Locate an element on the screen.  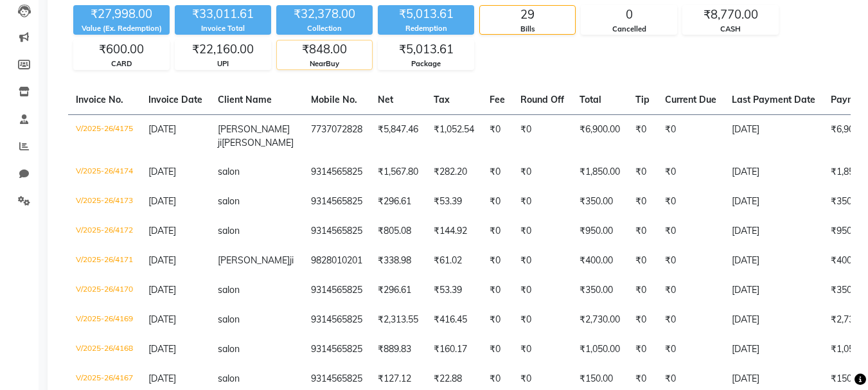
div: ₹33,011.61 is located at coordinates (223, 14).